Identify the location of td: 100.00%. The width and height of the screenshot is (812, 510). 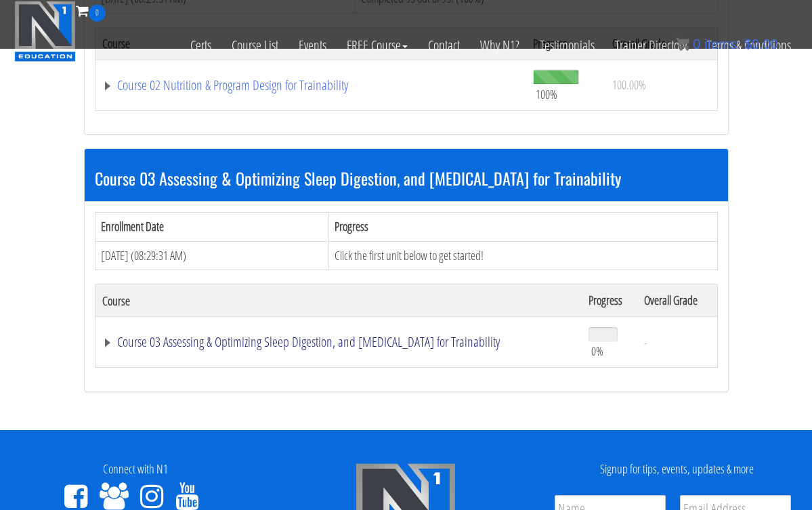
(661, 85).